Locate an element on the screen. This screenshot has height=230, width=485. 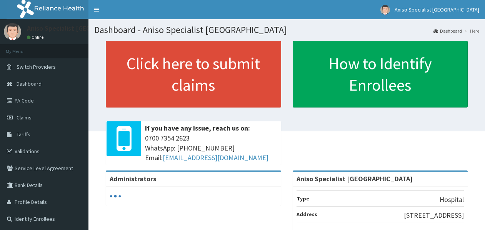
span: Claims is located at coordinates (24, 118).